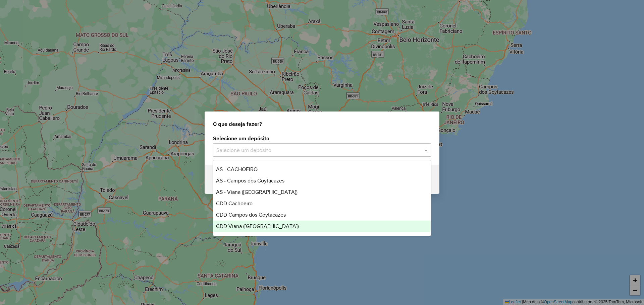 Image resolution: width=644 pixels, height=305 pixels. What do you see at coordinates (234, 203) in the screenshot?
I see `span: CDD Cachoeiro` at bounding box center [234, 203].